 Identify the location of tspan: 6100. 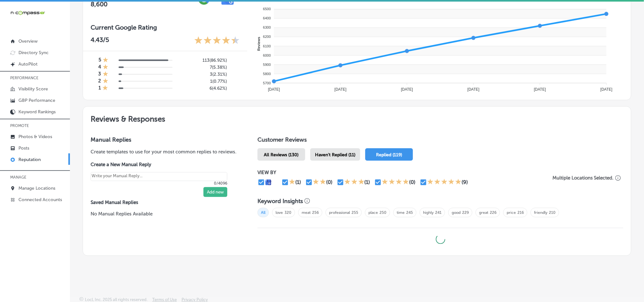
(267, 46).